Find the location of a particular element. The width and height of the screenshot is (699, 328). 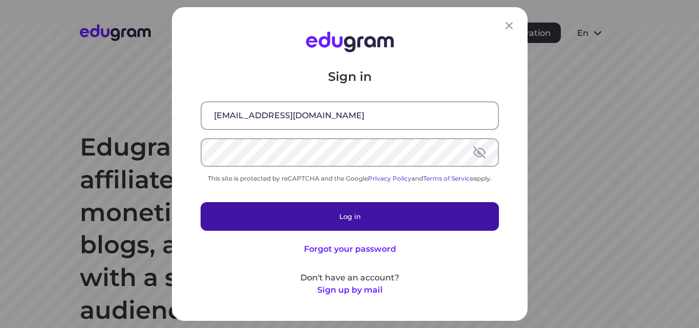

p: Don't have an account? is located at coordinates (349, 278).